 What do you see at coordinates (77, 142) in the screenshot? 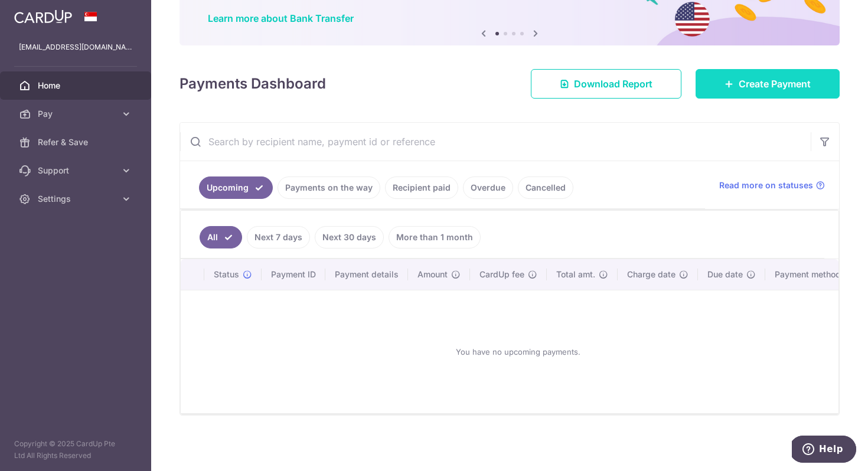
I see `span: Refer & Save` at bounding box center [77, 142].